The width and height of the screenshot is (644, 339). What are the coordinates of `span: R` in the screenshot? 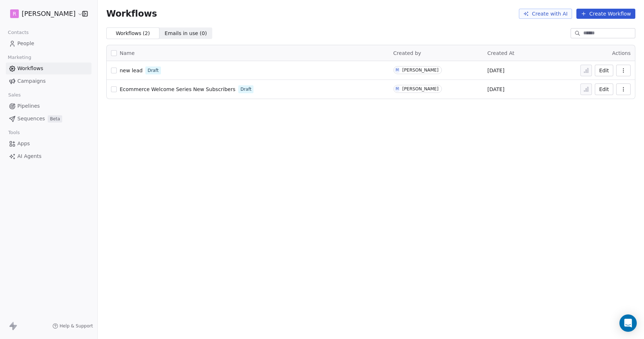 It's located at (15, 14).